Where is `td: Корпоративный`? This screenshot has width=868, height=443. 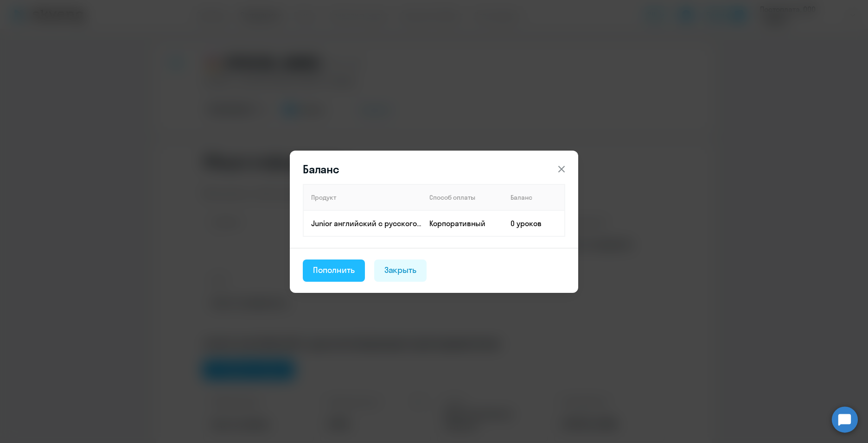 td: Корпоративный is located at coordinates (462, 224).